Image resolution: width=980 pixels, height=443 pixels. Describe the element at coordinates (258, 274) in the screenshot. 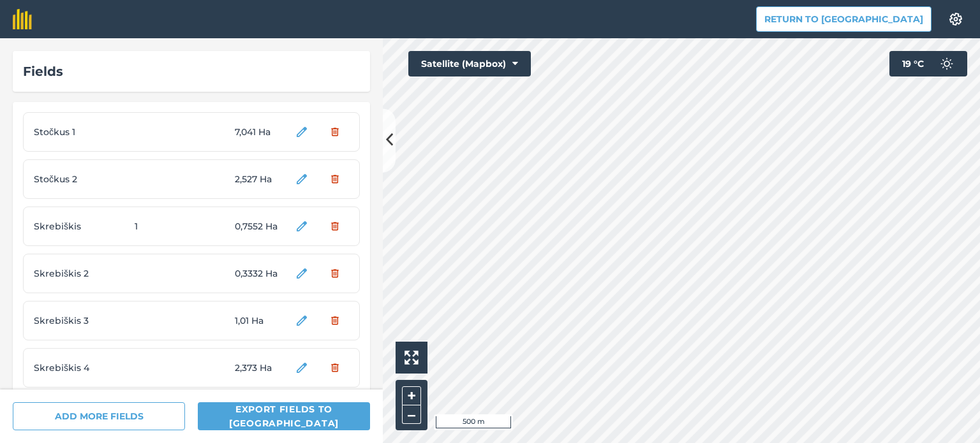

I see `span: 0,3332 Ha` at that location.